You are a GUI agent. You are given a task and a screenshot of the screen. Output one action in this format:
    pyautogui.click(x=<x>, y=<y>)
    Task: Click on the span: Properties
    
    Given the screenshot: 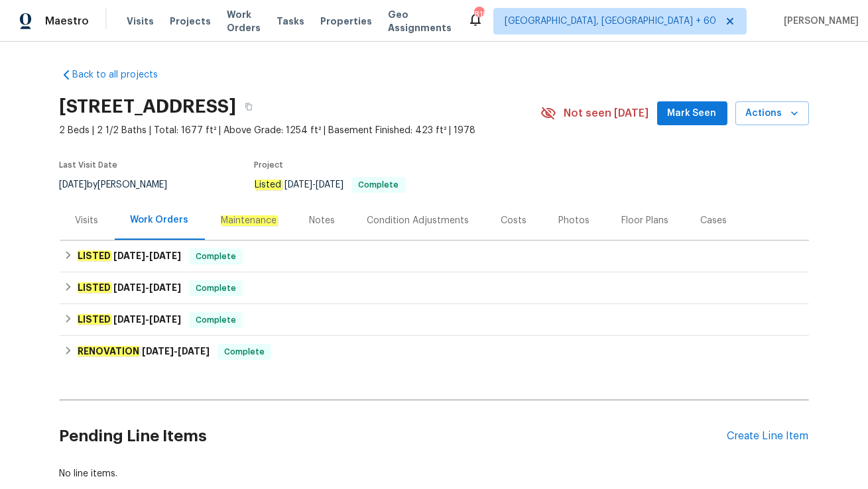 What is the action you would take?
    pyautogui.click(x=346, y=21)
    